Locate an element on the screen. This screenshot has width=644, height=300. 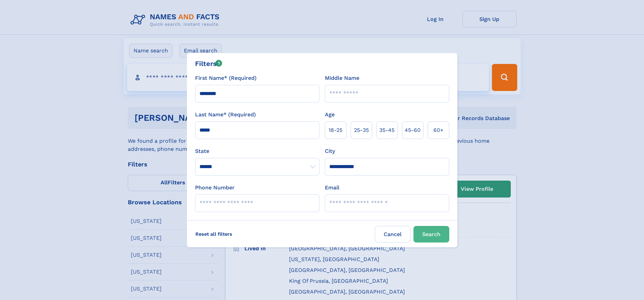
label: Cancel is located at coordinates (393, 234).